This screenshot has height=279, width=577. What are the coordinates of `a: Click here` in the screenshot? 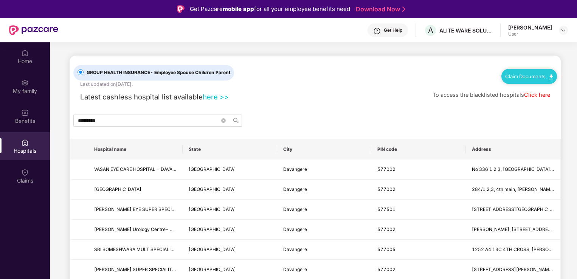 It's located at (537, 95).